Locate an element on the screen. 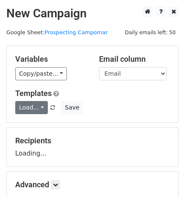  a: Templates is located at coordinates (33, 93).